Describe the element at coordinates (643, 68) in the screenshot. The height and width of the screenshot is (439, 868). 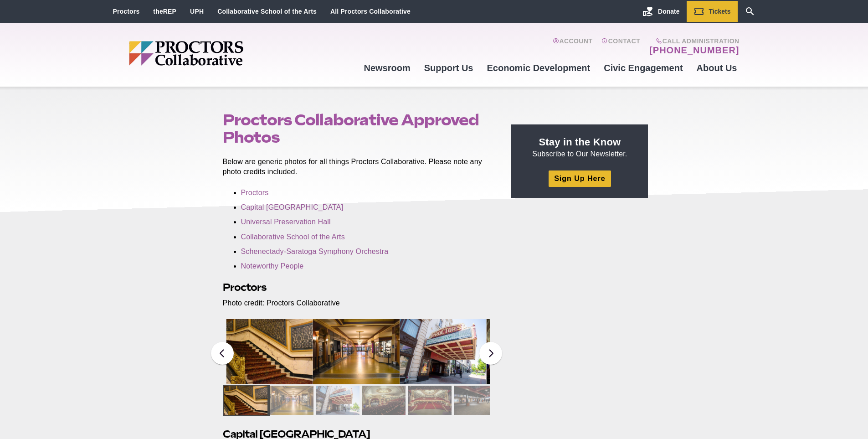
I see `a: Civic Engagement` at that location.